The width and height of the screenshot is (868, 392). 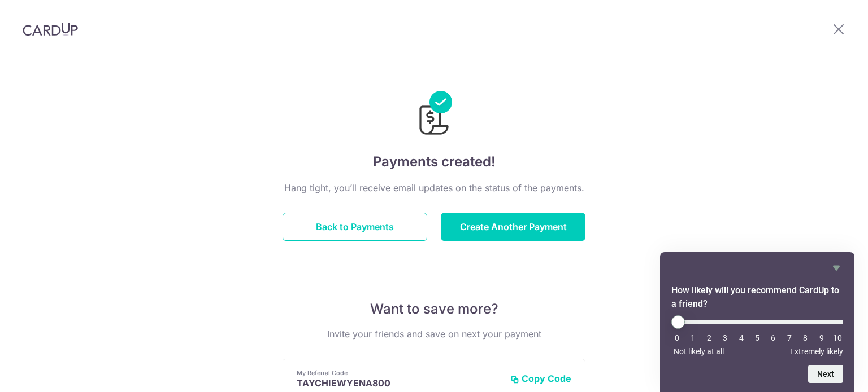 What do you see at coordinates (709, 338) in the screenshot?
I see `li: 2` at bounding box center [709, 338].